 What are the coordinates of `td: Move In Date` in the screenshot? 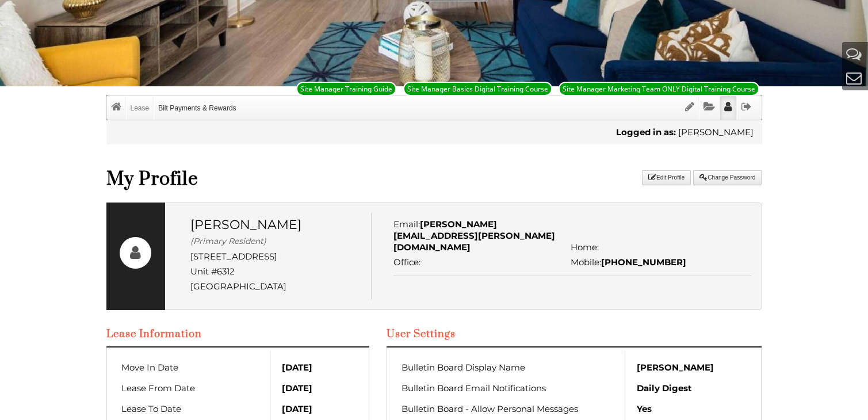 It's located at (194, 365).